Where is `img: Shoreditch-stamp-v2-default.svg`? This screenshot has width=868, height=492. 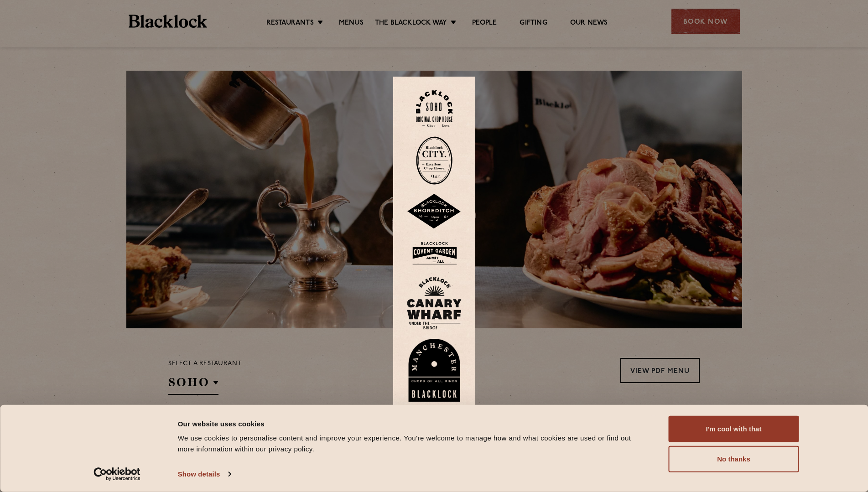 img: Shoreditch-stamp-v2-default.svg is located at coordinates (434, 212).